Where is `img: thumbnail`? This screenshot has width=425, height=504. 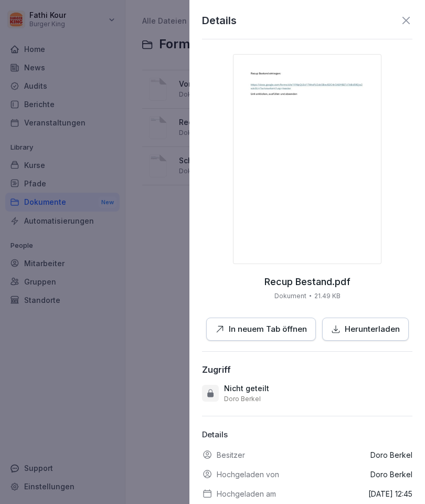
img: thumbnail is located at coordinates (307, 159).